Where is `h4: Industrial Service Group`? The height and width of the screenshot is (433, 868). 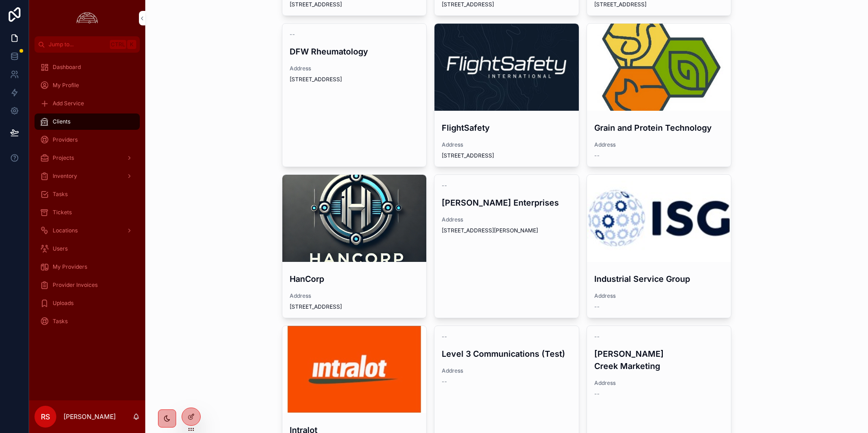 h4: Industrial Service Group is located at coordinates (659, 279).